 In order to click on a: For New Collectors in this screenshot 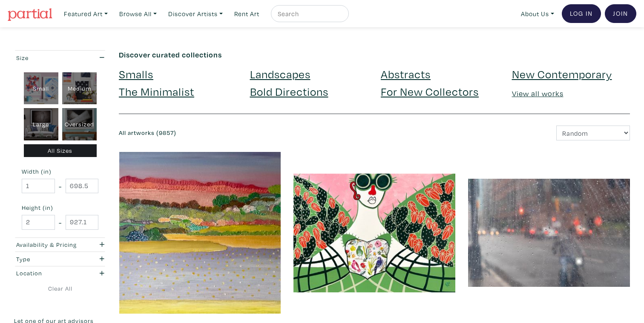, I will do `click(430, 91)`.